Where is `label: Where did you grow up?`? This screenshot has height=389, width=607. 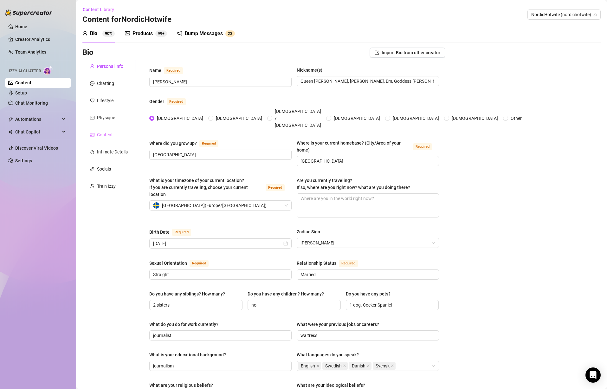 label: Where did you grow up? is located at coordinates (187, 143).